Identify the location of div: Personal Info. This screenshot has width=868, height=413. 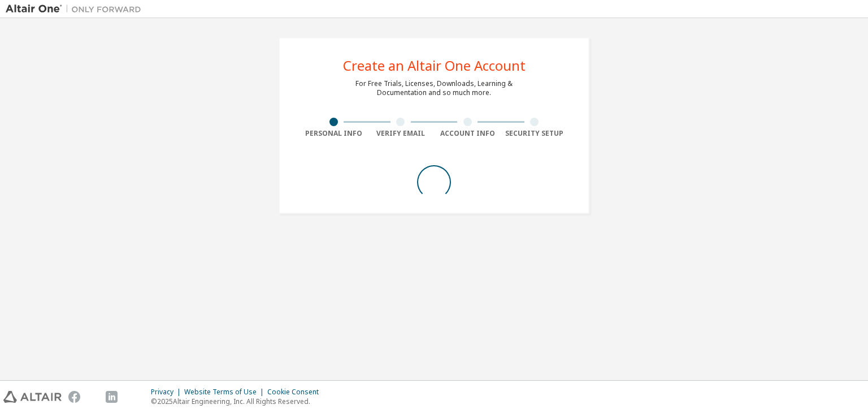
(333, 133).